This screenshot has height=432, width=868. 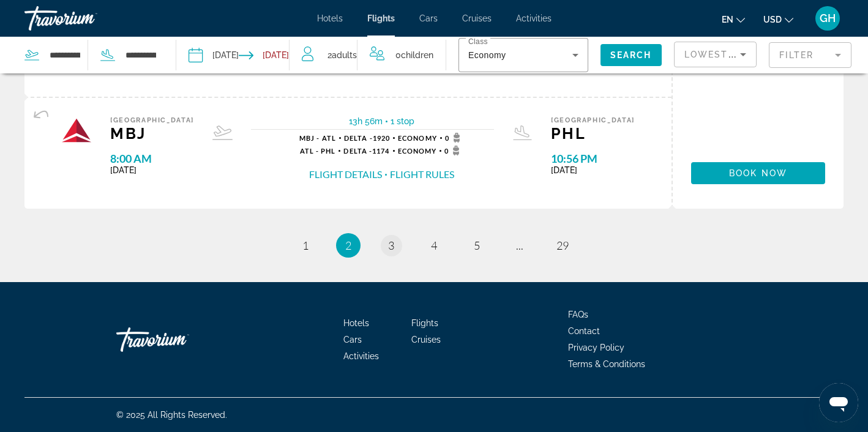 I want to click on button: Flight Details, so click(x=345, y=174).